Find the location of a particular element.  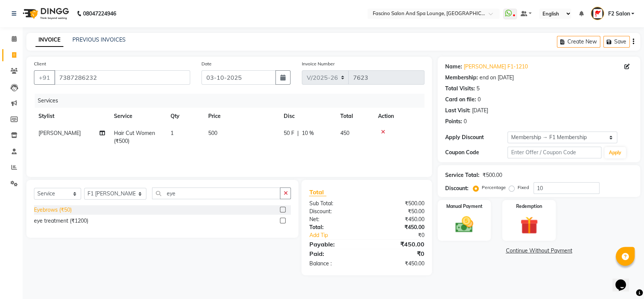

a: Add Tip is located at coordinates (340, 235).